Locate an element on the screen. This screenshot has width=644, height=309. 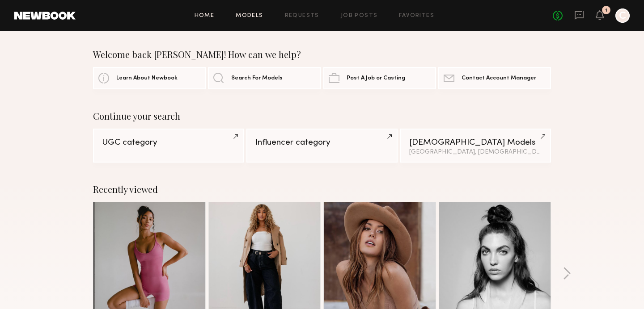
div: 1 is located at coordinates (606, 10).